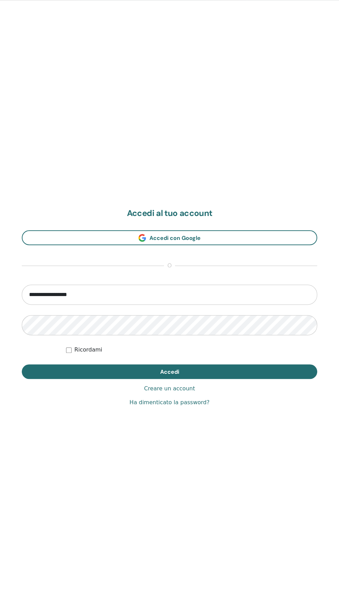  Describe the element at coordinates (175, 238) in the screenshot. I see `span: Accedi con Google` at that location.